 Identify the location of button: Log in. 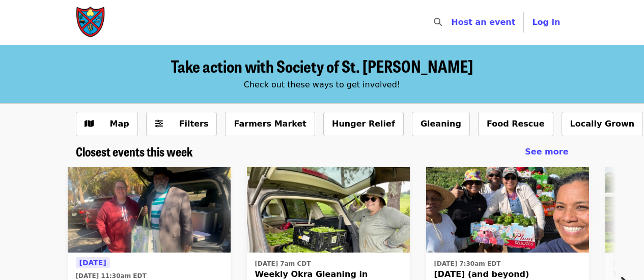
(546, 22).